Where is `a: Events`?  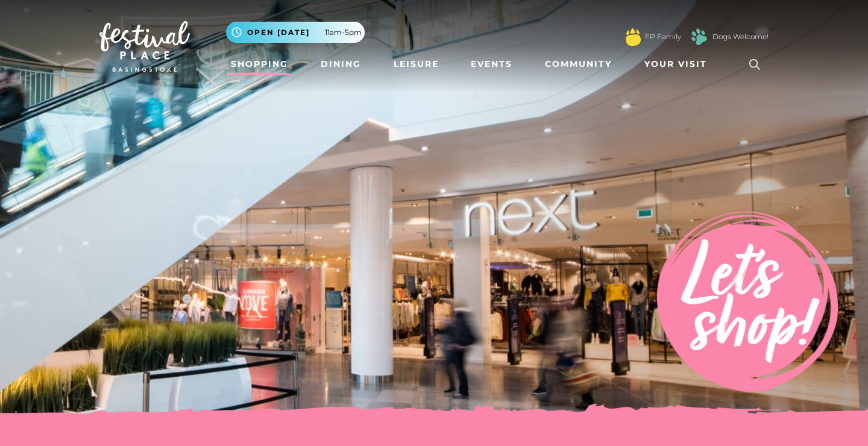
a: Events is located at coordinates (492, 64).